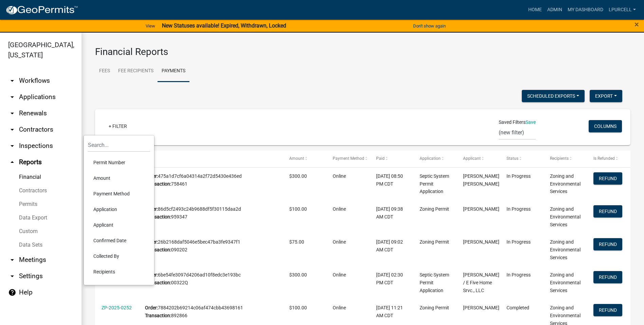 The image size is (644, 325). Describe the element at coordinates (531, 122) in the screenshot. I see `a: Save` at that location.